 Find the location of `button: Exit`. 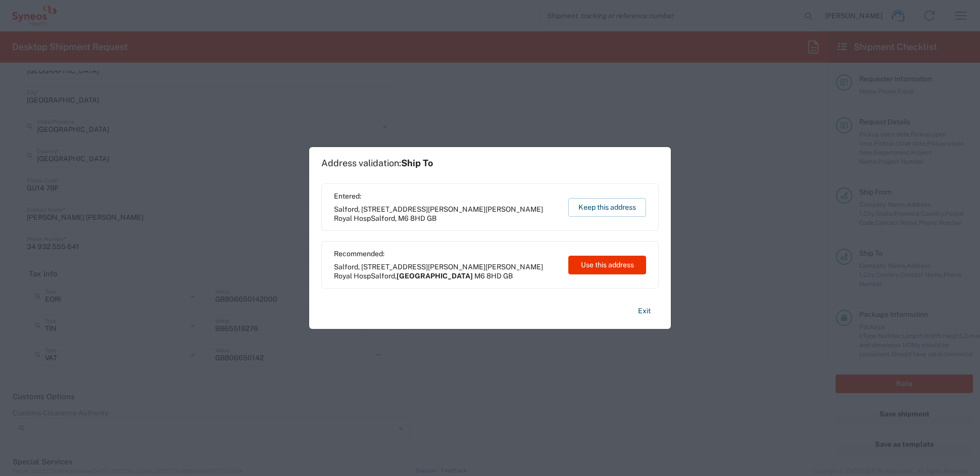

button: Exit is located at coordinates (644, 311).